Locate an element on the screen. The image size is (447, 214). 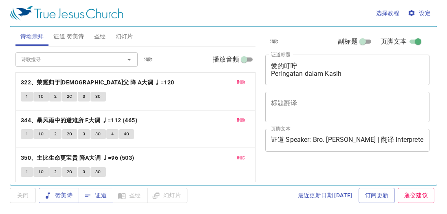
img: True Jesus Church is located at coordinates (66, 13).